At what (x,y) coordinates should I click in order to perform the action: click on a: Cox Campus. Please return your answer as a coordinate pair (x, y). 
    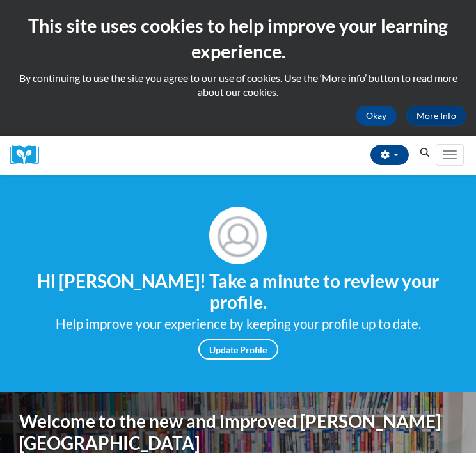
    Looking at the image, I should click on (29, 155).